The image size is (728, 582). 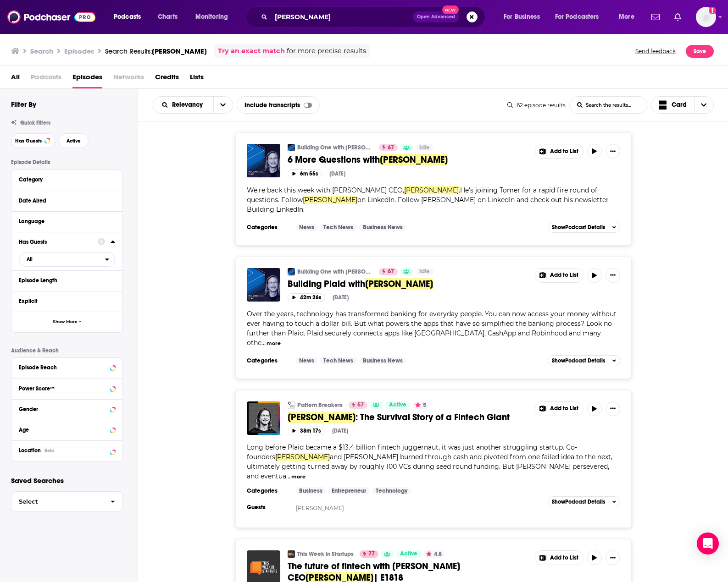 What do you see at coordinates (683, 105) in the screenshot?
I see `h2: Choose View` at bounding box center [683, 105].